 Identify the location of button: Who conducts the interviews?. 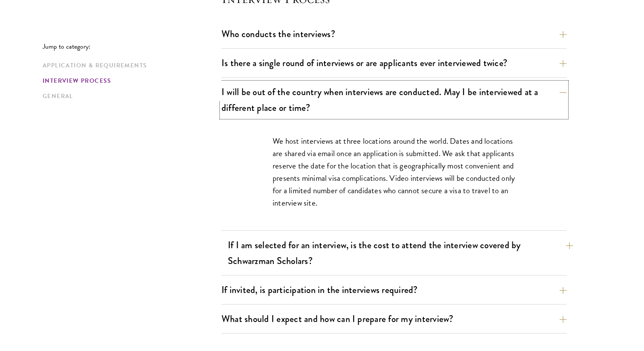
(394, 34).